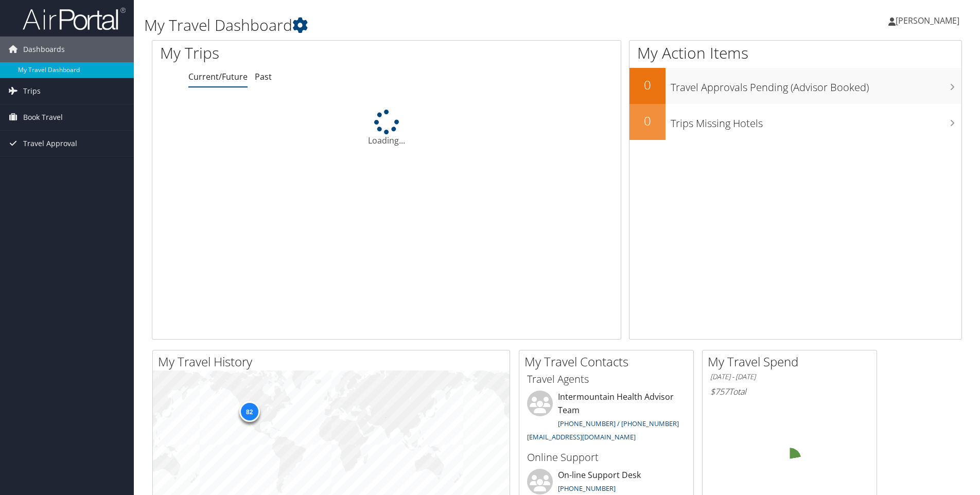 The width and height of the screenshot is (980, 495). What do you see at coordinates (607, 379) in the screenshot?
I see `h3: Travel Agents` at bounding box center [607, 379].